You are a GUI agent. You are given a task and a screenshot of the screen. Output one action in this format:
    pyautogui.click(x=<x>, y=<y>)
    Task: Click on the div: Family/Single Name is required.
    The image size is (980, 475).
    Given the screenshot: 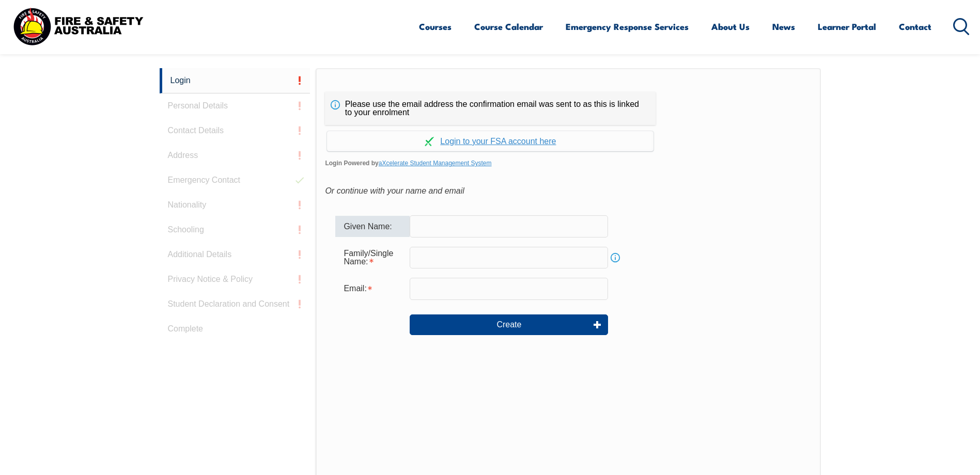 What is the action you would take?
    pyautogui.click(x=373, y=258)
    